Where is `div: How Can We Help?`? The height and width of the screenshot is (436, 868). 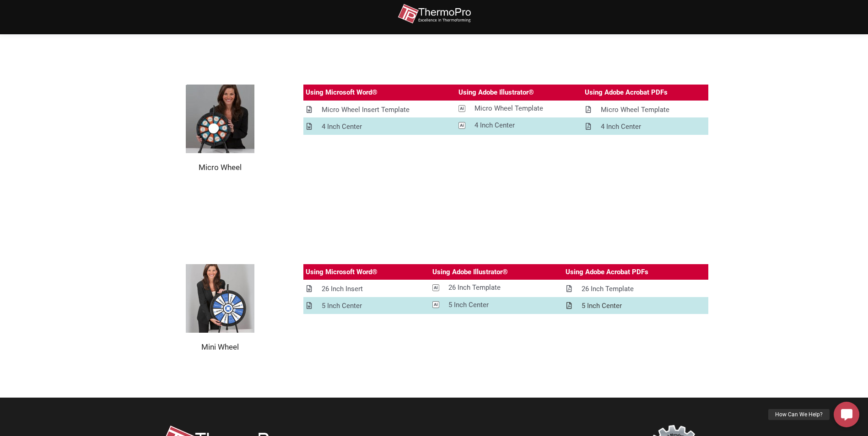 div: How Can We Help? is located at coordinates (799, 414).